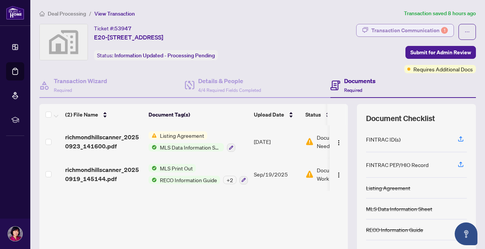 This screenshot has width=485, height=249. What do you see at coordinates (192, 141) in the screenshot?
I see `button: Status IconListing AgreementStatus IconMLS Data Information Sheet` at bounding box center [192, 141].